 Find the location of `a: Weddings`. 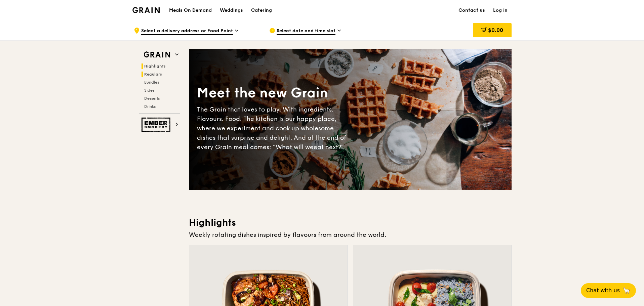

a: Weddings is located at coordinates (231, 10).